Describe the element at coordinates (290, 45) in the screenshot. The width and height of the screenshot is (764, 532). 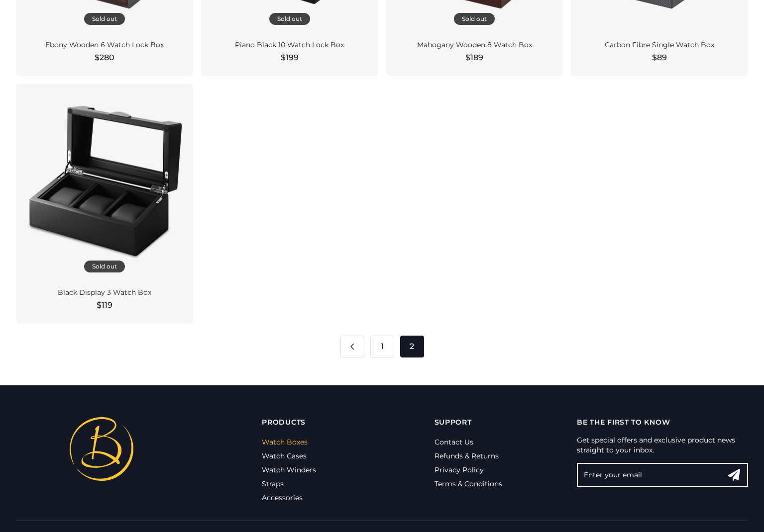
I see `div: Piano Black 10 Watch Lock Box` at that location.